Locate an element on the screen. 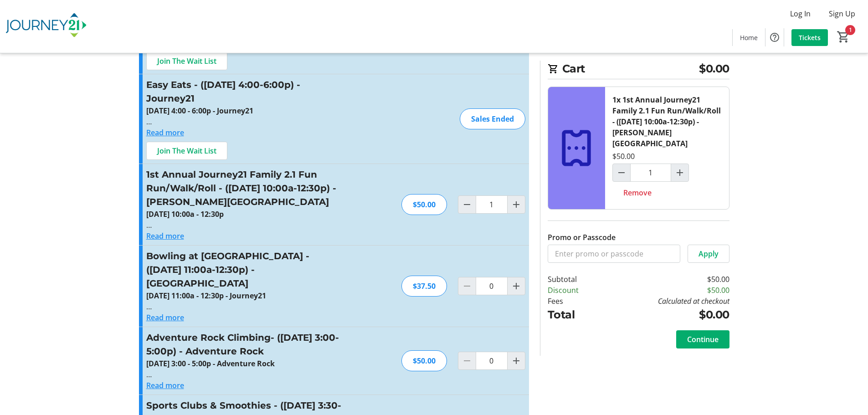 The height and width of the screenshot is (415, 868). div: Sales Ended is located at coordinates (492, 119).